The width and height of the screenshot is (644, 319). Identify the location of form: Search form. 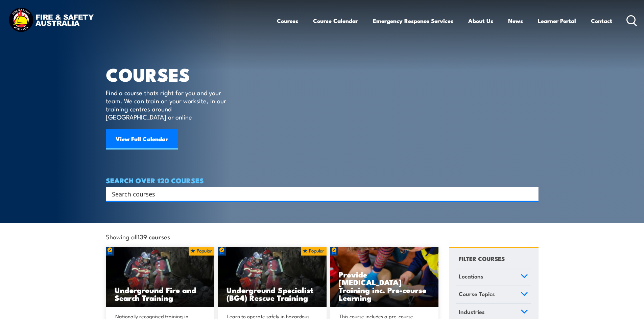
(319, 194).